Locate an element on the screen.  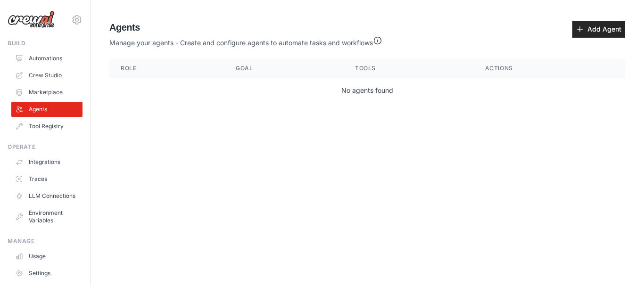
th: Tools is located at coordinates (409, 68).